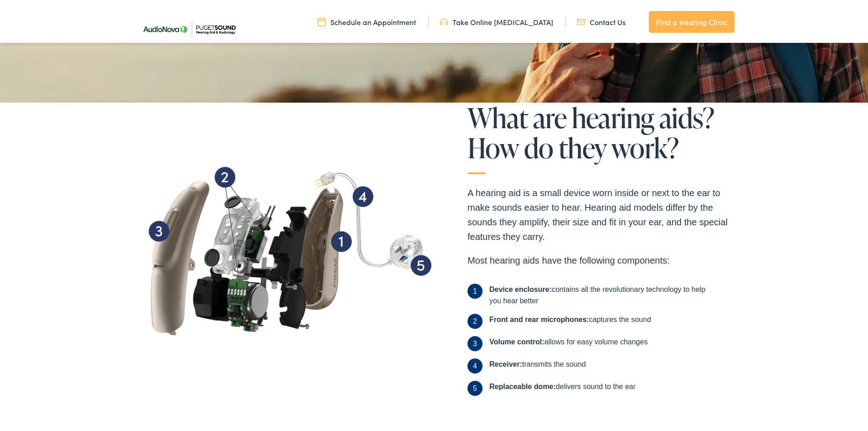 The width and height of the screenshot is (868, 431). Describe the element at coordinates (287, 250) in the screenshot. I see `img: Hearing aid showning all various working parts from Puget sound in Seattle` at that location.